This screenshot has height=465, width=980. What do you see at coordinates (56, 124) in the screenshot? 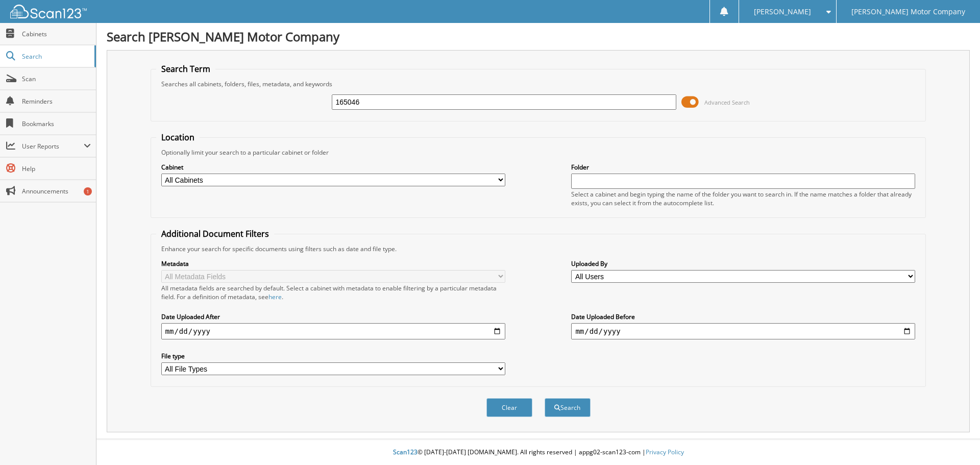
I see `span: Bookmarks` at bounding box center [56, 124].